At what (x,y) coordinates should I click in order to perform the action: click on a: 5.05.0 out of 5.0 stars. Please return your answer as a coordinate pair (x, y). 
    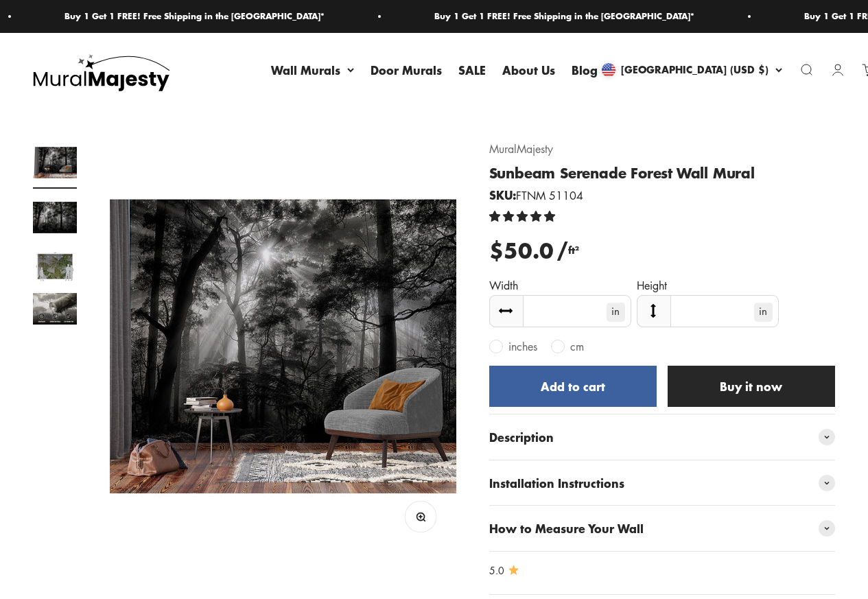
    Looking at the image, I should click on (662, 570).